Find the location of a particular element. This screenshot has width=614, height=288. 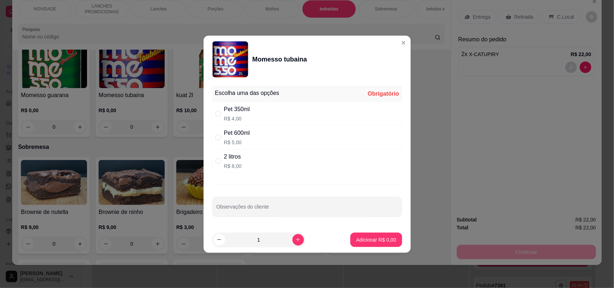

div: Pet 600ml is located at coordinates (237, 133).